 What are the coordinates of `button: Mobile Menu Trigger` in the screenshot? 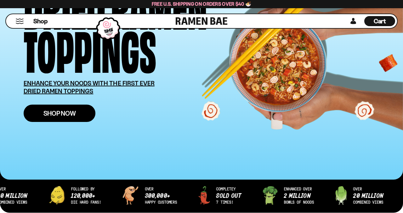 It's located at (20, 21).